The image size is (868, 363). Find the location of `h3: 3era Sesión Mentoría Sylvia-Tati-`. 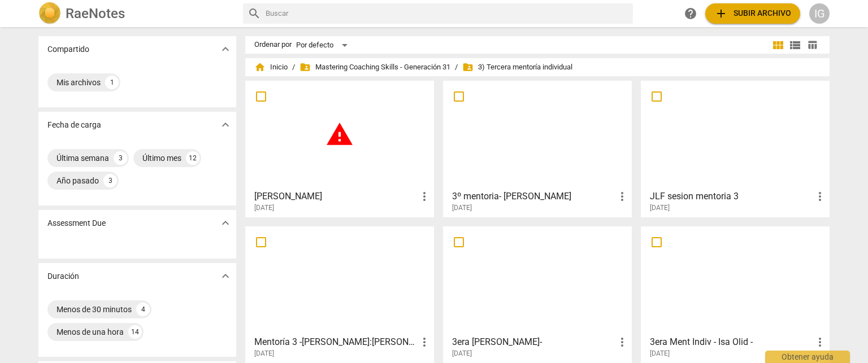

h3: 3era Sesión Mentoría Sylvia-Tati- is located at coordinates (533, 342).